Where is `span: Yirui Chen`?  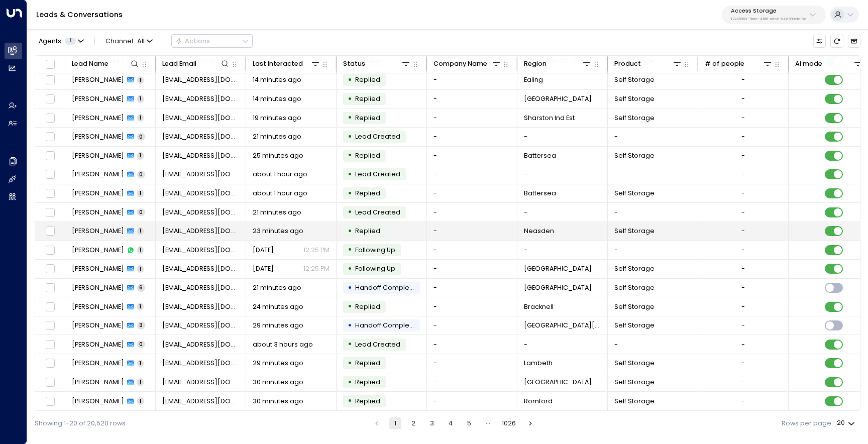
span: Yirui Chen is located at coordinates (98, 382).